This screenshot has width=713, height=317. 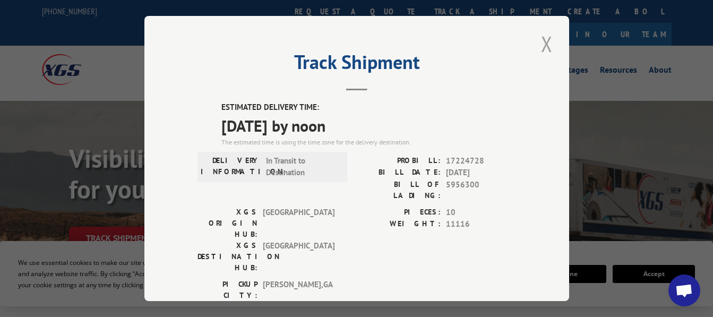 What do you see at coordinates (301, 166) in the screenshot?
I see `span: In Transit to Destination` at bounding box center [301, 166].